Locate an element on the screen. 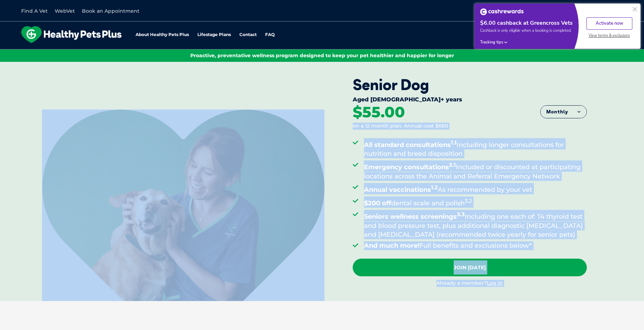 The image size is (644, 330). li: Including longer consultations for nutrition and breed disposition is located at coordinates (475, 148).